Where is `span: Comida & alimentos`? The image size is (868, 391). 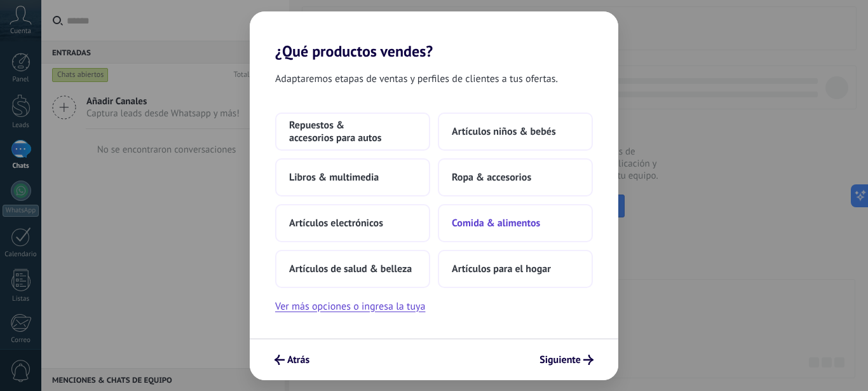 span: Comida & alimentos is located at coordinates (496, 223).